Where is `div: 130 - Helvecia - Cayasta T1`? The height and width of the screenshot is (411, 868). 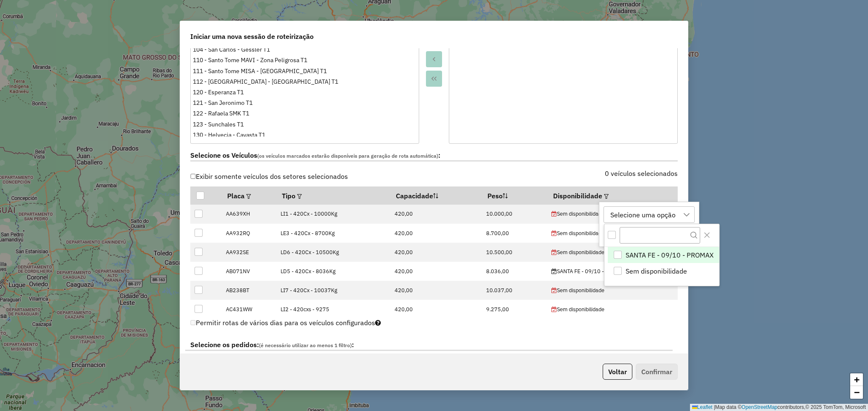
div: 130 - Helvecia - Cayasta T1 is located at coordinates (305, 135).